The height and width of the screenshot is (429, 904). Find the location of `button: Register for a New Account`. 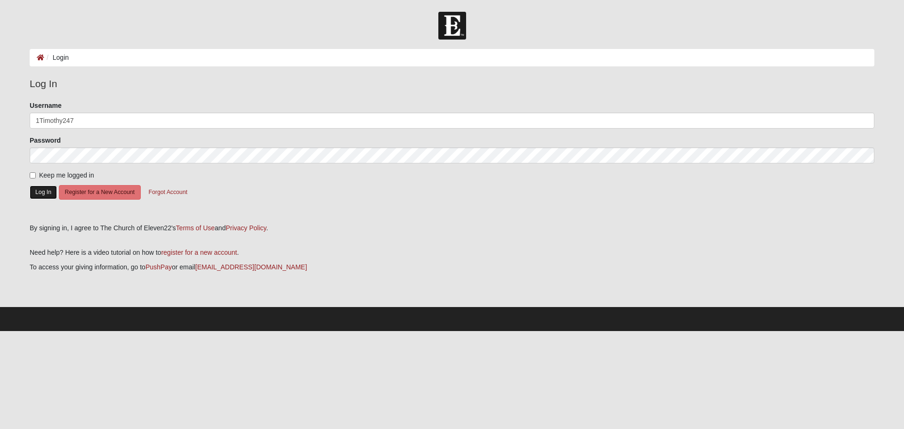

button: Register for a New Account is located at coordinates (100, 192).